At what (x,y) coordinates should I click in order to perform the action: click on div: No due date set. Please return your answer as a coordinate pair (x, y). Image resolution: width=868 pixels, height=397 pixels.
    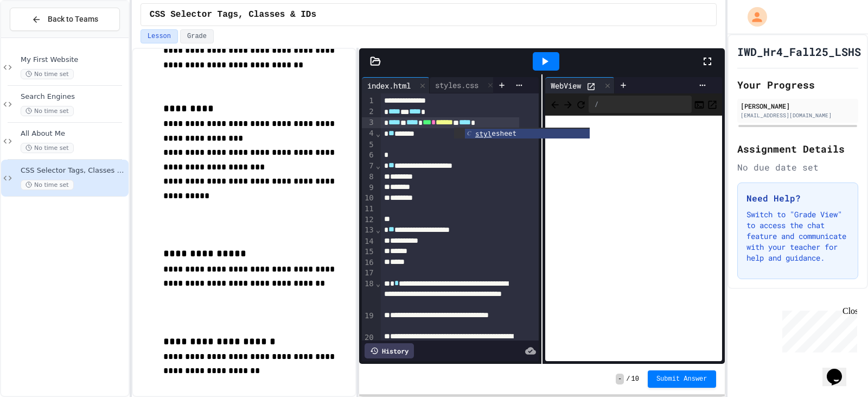
    Looking at the image, I should click on (798, 167).